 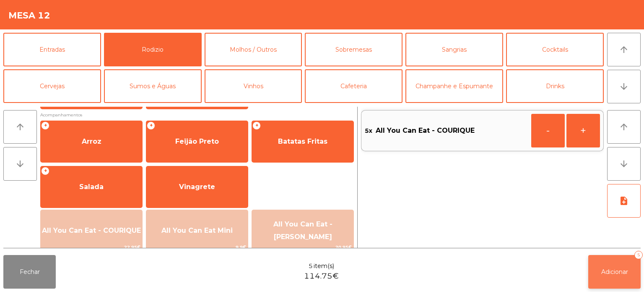 What do you see at coordinates (197, 187) in the screenshot?
I see `span: Vinagrete` at bounding box center [197, 187].